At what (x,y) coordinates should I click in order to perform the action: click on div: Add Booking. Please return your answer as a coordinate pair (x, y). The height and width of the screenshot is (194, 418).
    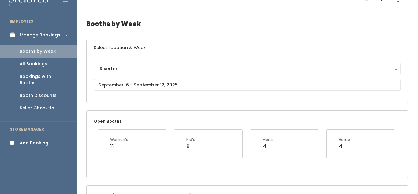
    Looking at the image, I should click on (34, 142).